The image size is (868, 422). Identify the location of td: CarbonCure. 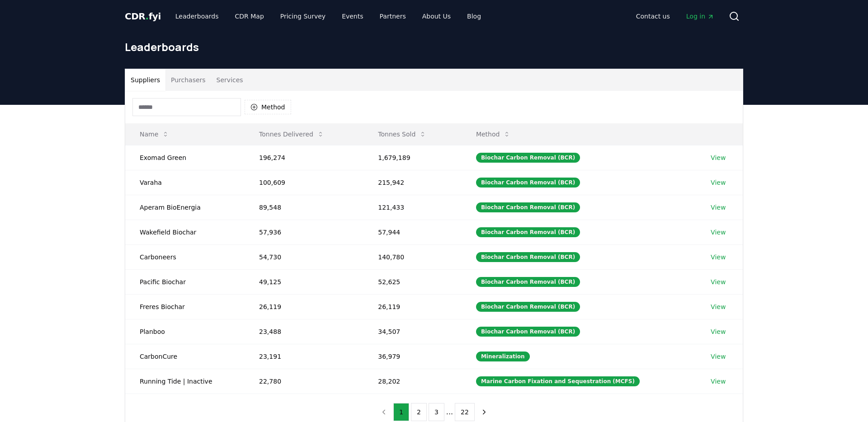
(185, 356).